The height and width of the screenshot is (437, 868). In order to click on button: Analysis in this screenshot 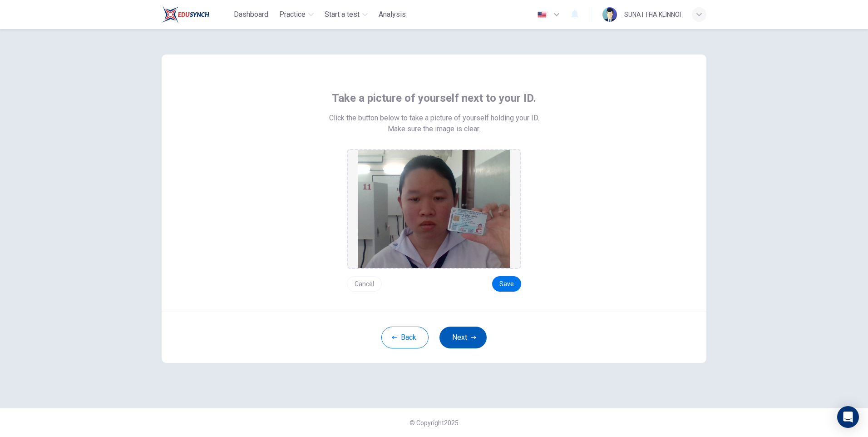, I will do `click(393, 15)`.